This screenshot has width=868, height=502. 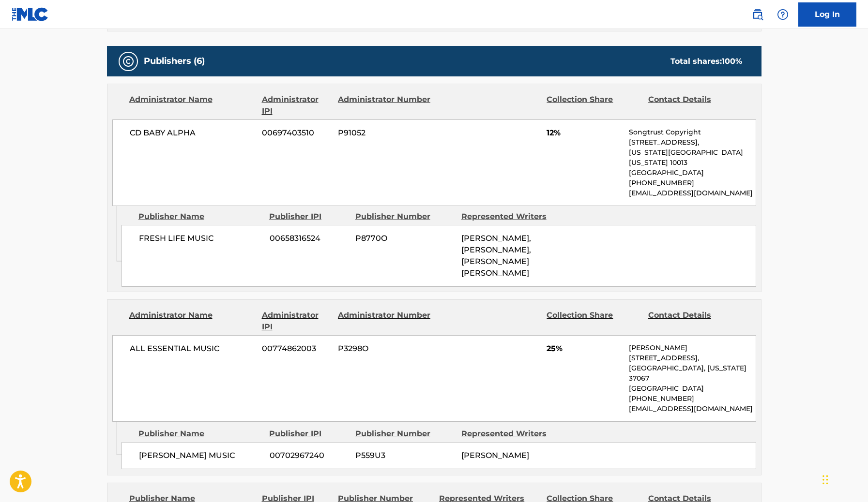 What do you see at coordinates (30, 14) in the screenshot?
I see `img: MLC Logo` at bounding box center [30, 14].